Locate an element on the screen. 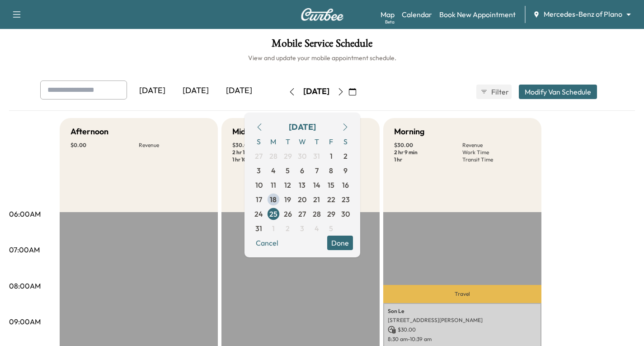  p: 06:00AM is located at coordinates (25, 214).